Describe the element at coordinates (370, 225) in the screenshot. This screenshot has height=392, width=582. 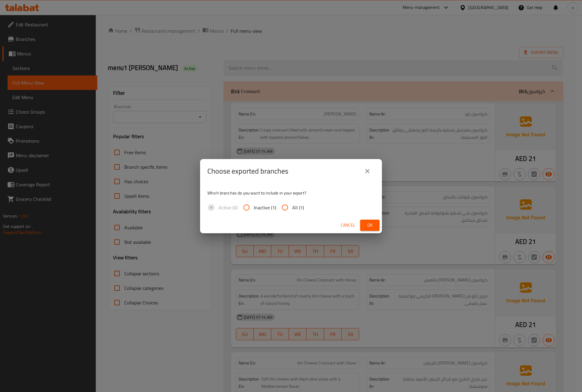
I see `button: Ok` at that location.